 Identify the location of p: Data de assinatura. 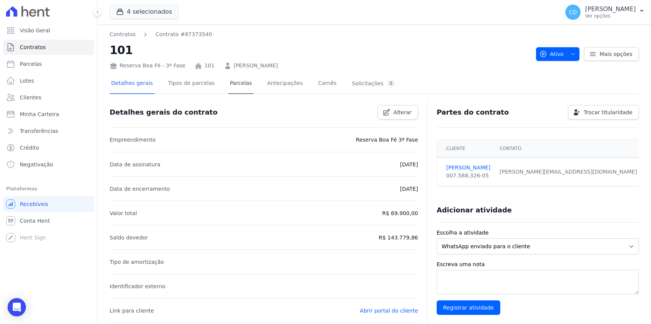
(135, 165).